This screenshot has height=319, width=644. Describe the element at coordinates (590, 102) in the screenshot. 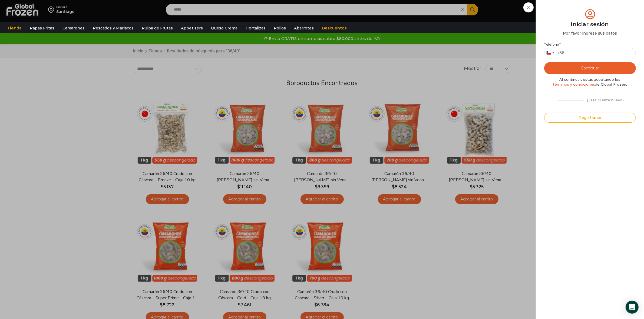

I see `div: ¿Eres cliente nuevo?` at that location.